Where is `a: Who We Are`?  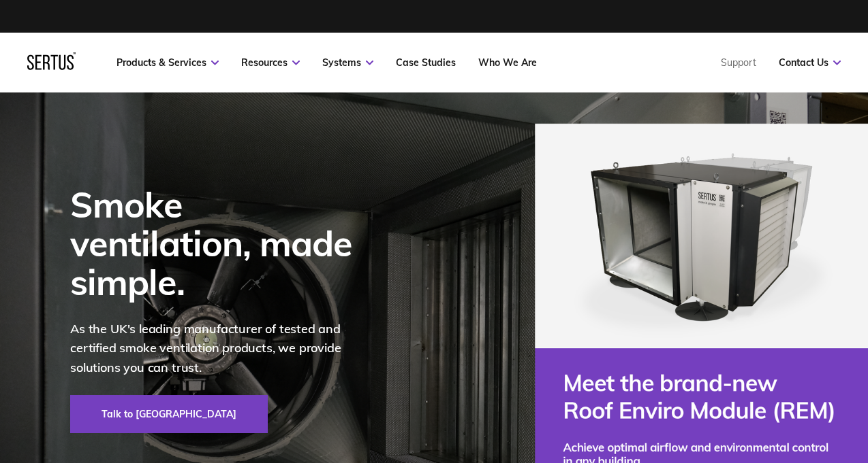
a: Who We Are is located at coordinates (507, 63).